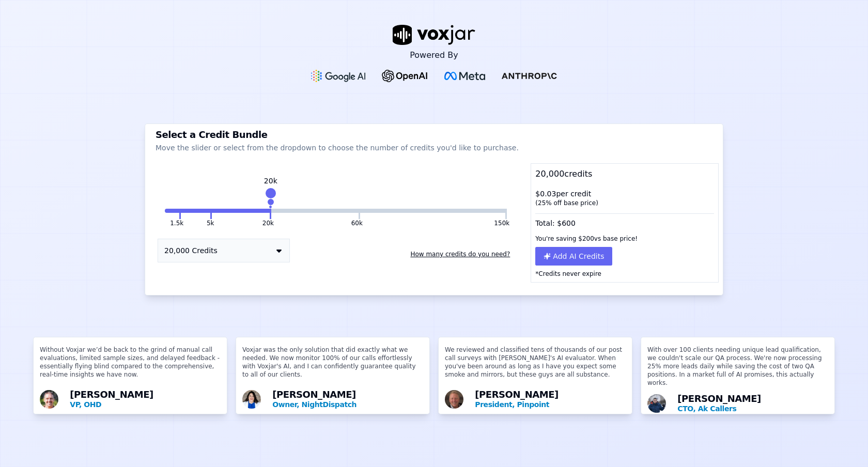 The height and width of the screenshot is (467, 868). What do you see at coordinates (348, 404) in the screenshot?
I see `p: Owner, NightDispatch` at bounding box center [348, 404].